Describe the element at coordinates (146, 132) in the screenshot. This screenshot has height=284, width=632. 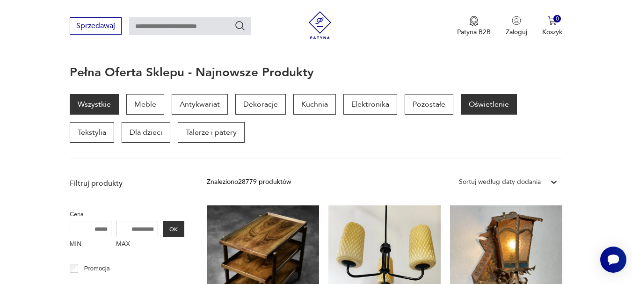
I see `p: Dla dzieci` at that location.